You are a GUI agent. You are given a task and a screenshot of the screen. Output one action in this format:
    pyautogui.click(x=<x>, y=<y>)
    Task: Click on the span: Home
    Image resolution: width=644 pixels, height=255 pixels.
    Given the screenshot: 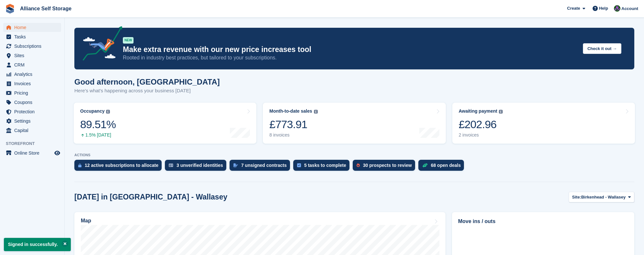 What is the action you would take?
    pyautogui.click(x=34, y=28)
    